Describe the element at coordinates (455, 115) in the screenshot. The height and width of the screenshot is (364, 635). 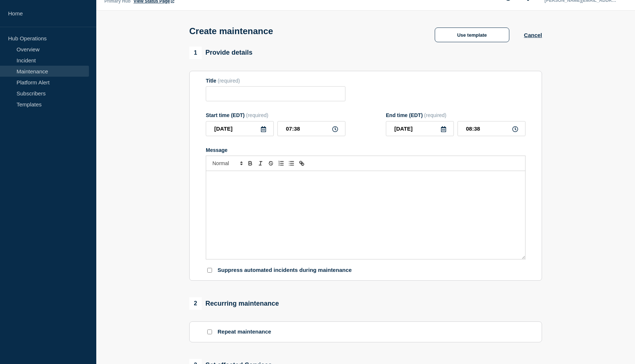
I see `div: End time (EDT)` at that location.